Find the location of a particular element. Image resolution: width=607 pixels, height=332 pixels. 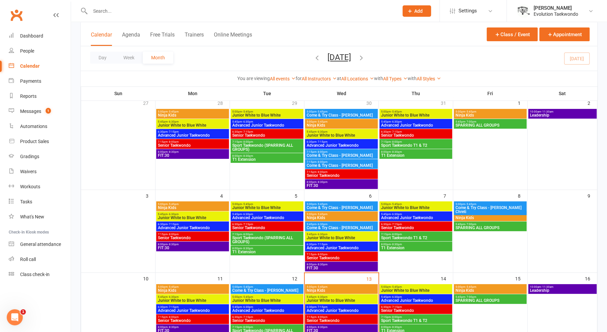

th: Sat is located at coordinates (562, 94).